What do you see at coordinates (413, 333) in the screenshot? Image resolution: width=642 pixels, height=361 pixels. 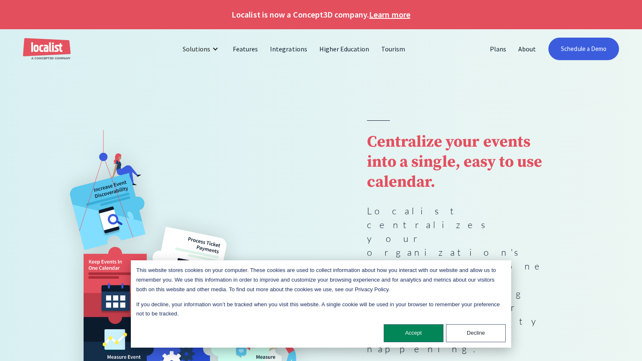 I see `button: Accept` at bounding box center [413, 333].